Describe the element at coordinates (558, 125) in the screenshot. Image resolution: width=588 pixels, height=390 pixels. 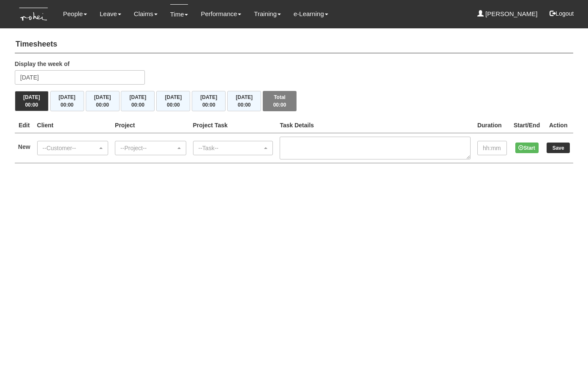
I see `th: Action` at that location.